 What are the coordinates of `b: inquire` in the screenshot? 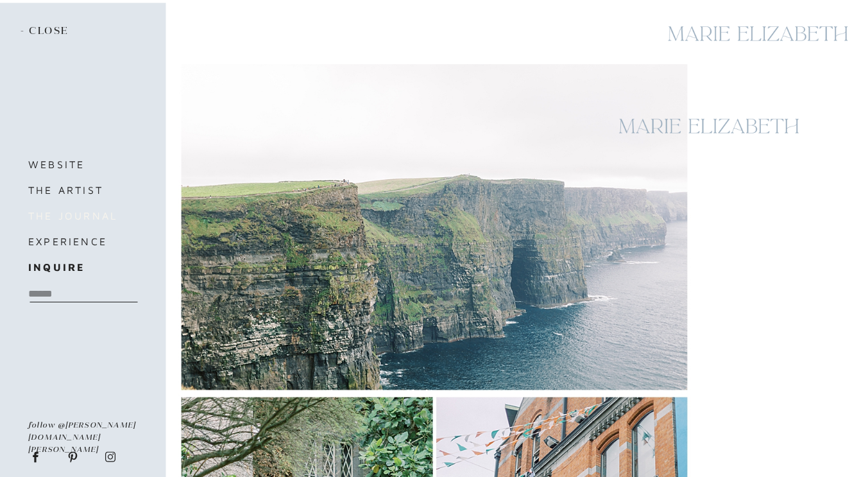 It's located at (57, 267).